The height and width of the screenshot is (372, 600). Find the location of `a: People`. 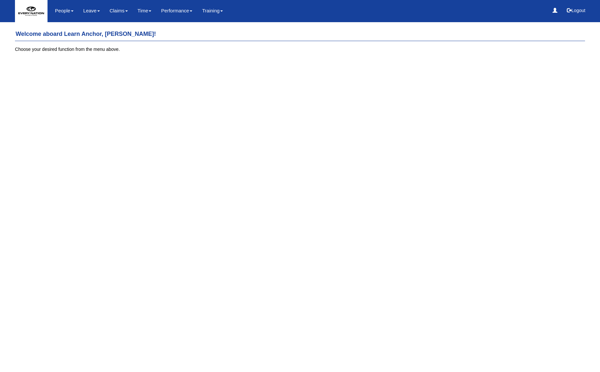

a: People is located at coordinates (64, 11).